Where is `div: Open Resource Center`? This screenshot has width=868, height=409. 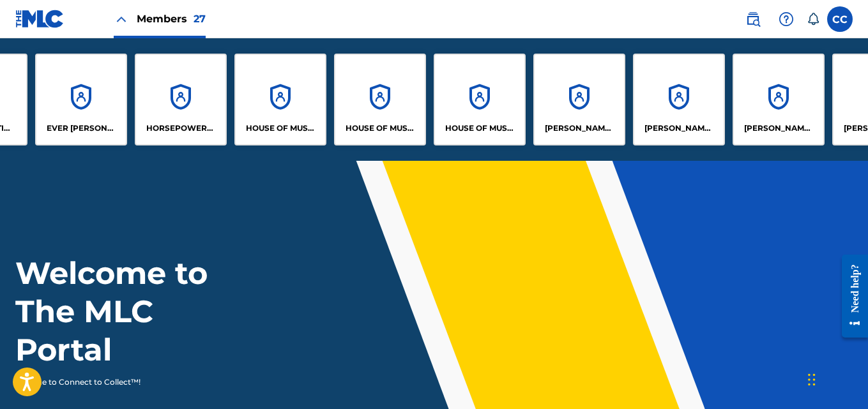 div: Open Resource Center is located at coordinates (22, 51).